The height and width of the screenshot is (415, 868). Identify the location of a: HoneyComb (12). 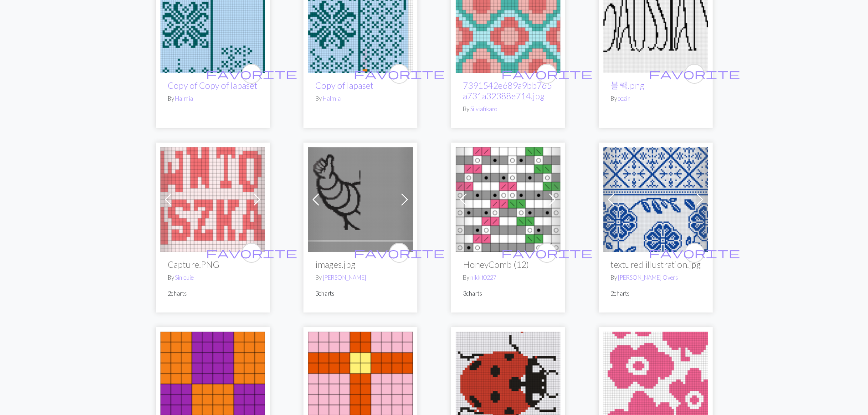
(508, 198).